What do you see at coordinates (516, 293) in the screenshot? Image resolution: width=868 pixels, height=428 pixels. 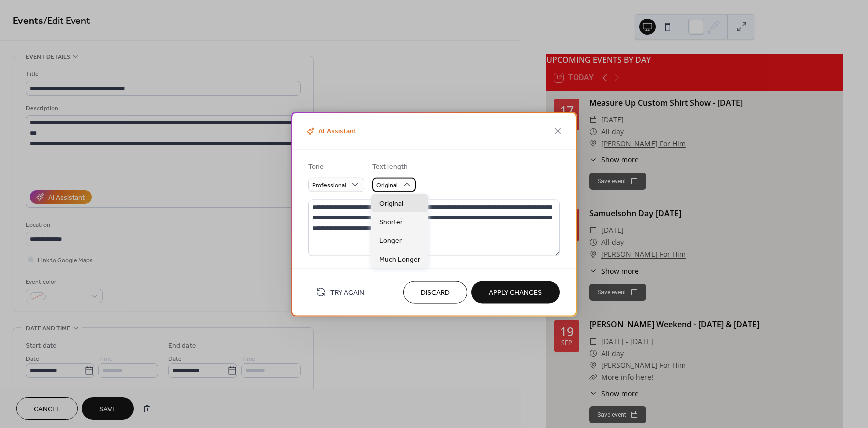 I see `span: Apply Changes` at bounding box center [516, 293].